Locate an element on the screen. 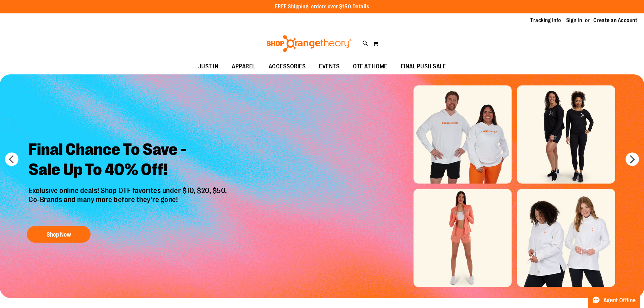  span: JUST IN is located at coordinates (208, 66).